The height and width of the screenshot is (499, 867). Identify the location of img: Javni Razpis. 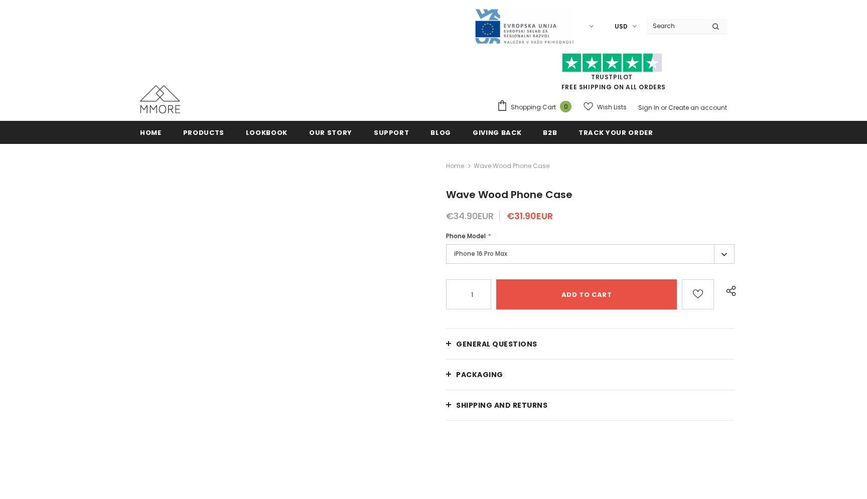
(524, 26).